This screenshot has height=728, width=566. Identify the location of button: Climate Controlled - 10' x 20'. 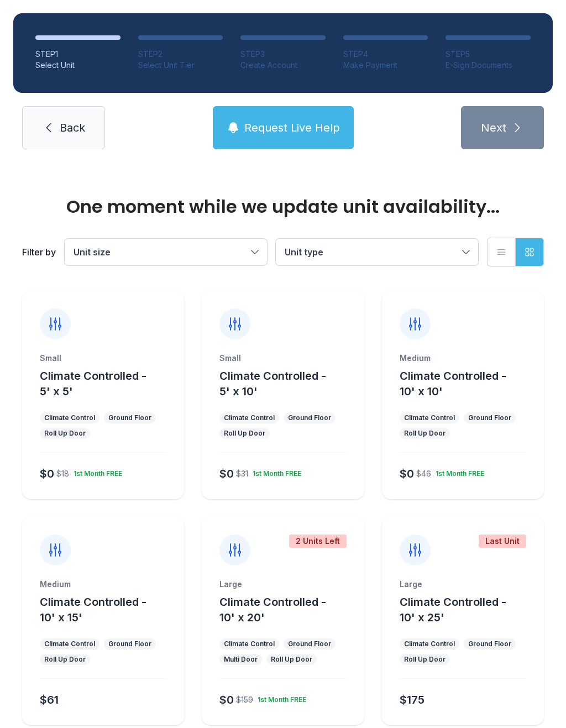
(289, 610).